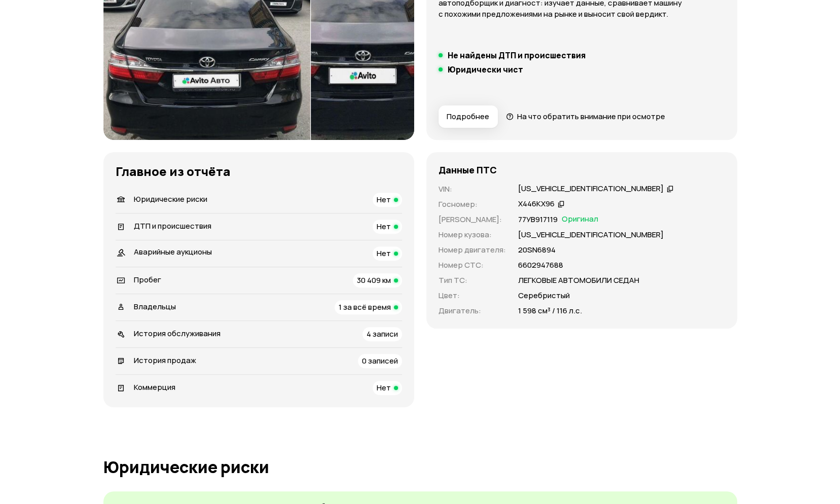  Describe the element at coordinates (165, 360) in the screenshot. I see `span: История продаж` at that location.